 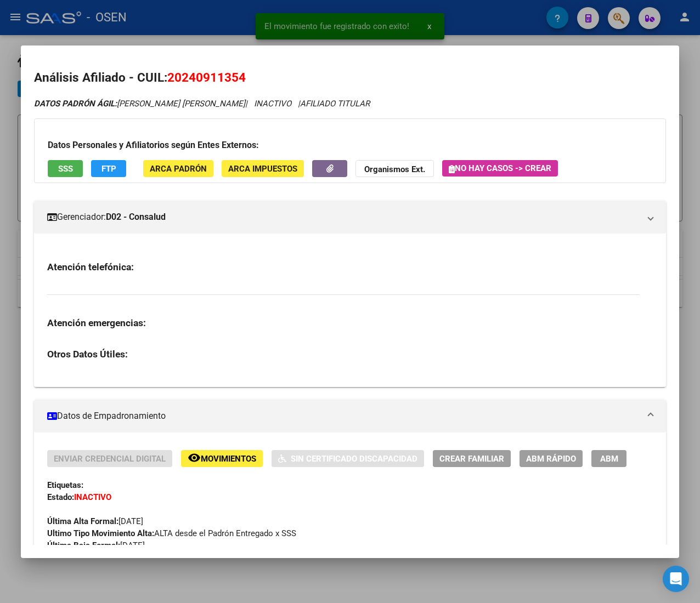 What do you see at coordinates (65, 485) in the screenshot?
I see `strong: Etiquetas:` at bounding box center [65, 485].